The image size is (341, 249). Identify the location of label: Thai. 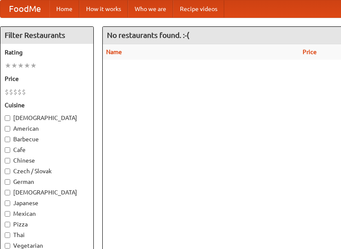
(47, 235).